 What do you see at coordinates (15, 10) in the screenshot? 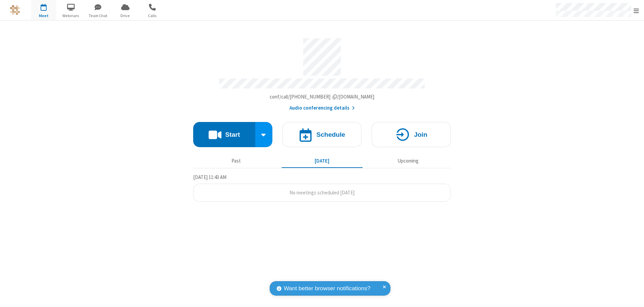
I see `img: QA Selenium DO NOT DELETE OR CHANGE` at bounding box center [15, 10].